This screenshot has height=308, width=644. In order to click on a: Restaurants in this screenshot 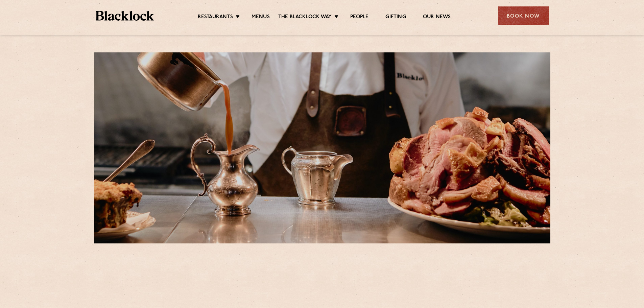, I will do `click(215, 17)`.